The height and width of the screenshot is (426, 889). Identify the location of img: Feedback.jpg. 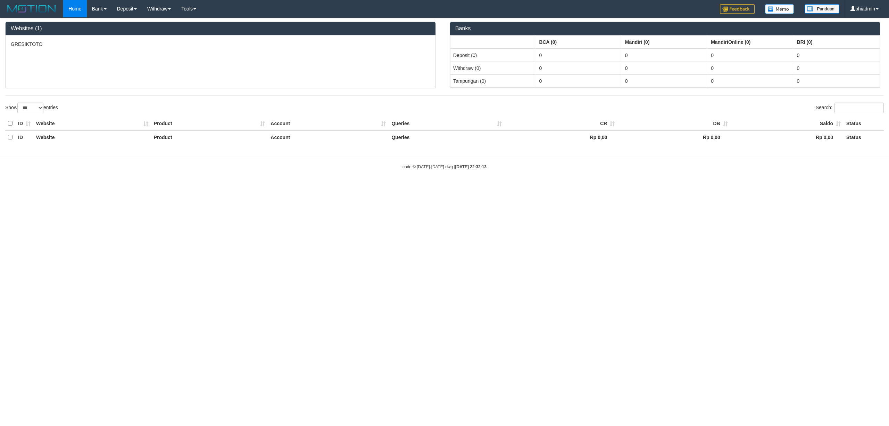
(738, 9).